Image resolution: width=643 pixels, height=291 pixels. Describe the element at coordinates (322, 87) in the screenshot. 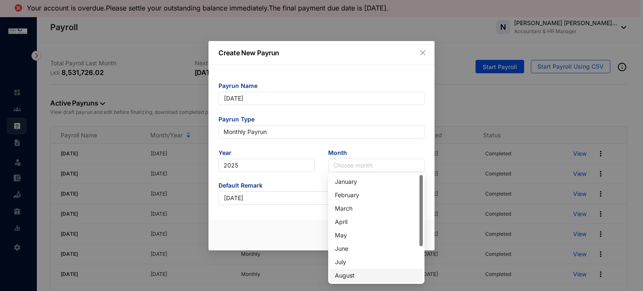

I see `span: Payrun Name` at that location.